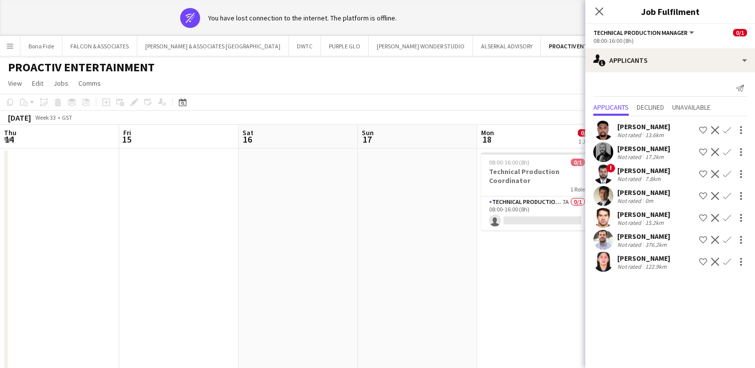 Image resolution: width=755 pixels, height=368 pixels. Describe the element at coordinates (537, 176) in the screenshot. I see `h3: Technical Production Coordinator` at that location.